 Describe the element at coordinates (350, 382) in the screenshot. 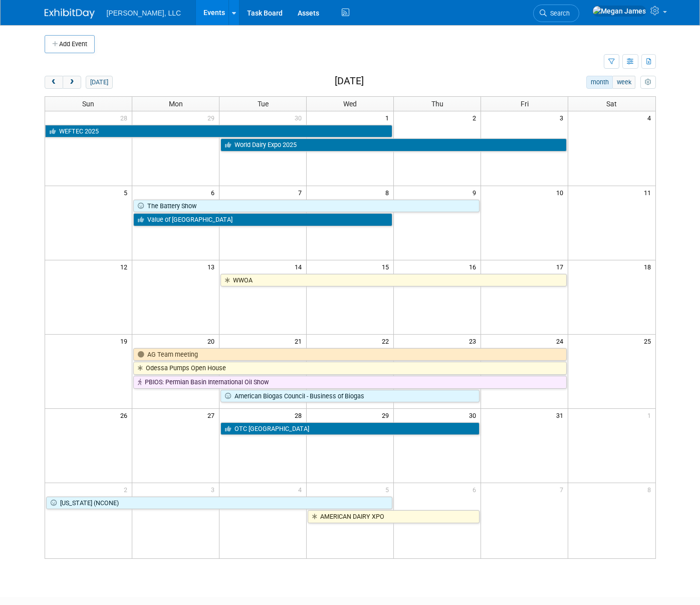

I see `a: PBIOS: Permian Basin International Oil Show` at that location.